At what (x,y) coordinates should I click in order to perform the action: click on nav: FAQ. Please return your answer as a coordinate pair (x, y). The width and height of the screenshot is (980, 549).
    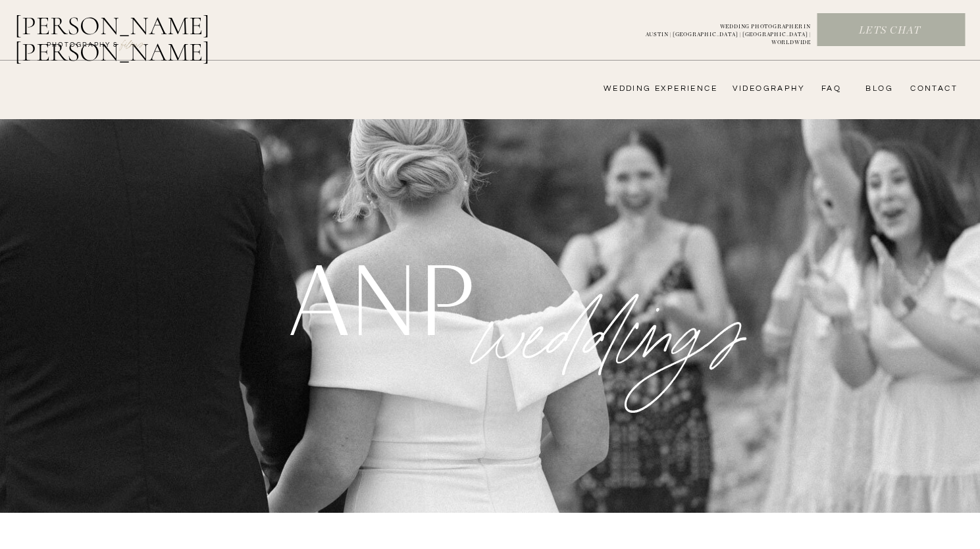
    Looking at the image, I should click on (828, 89).